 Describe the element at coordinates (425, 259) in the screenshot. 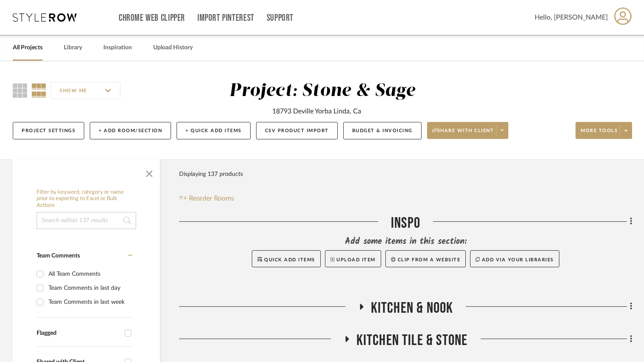

I see `button: Clip from a website` at that location.